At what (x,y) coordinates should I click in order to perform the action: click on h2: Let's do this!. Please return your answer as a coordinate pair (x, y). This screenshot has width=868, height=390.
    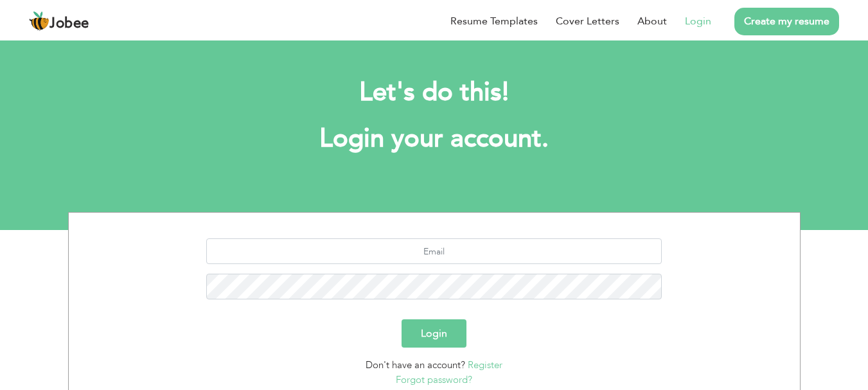
    Looking at the image, I should click on (434, 93).